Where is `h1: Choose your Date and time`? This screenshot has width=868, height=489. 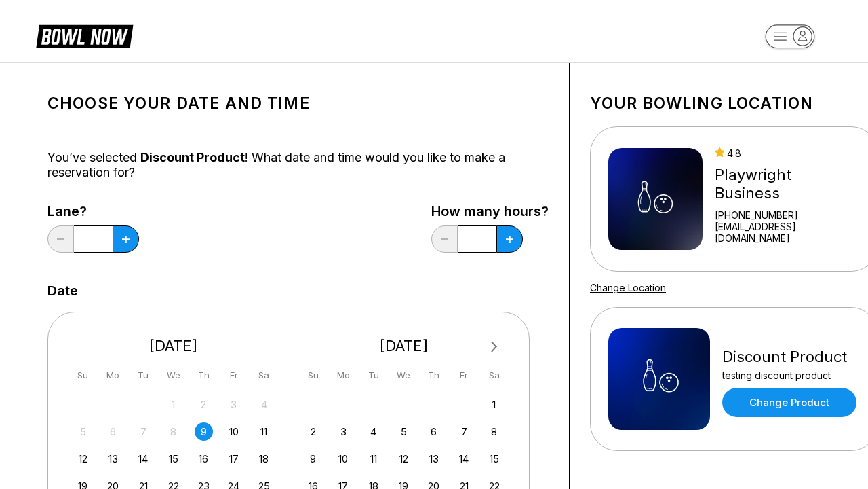 h1: Choose your Date and time is located at coordinates (297, 103).